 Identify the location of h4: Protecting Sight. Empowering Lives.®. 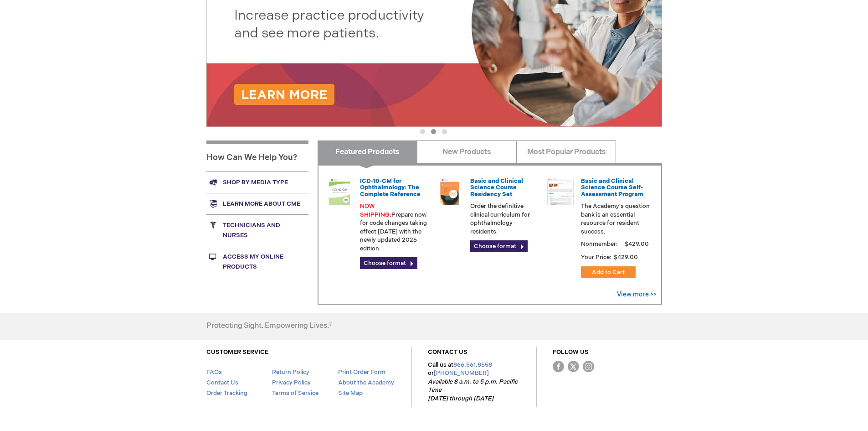
(269, 326).